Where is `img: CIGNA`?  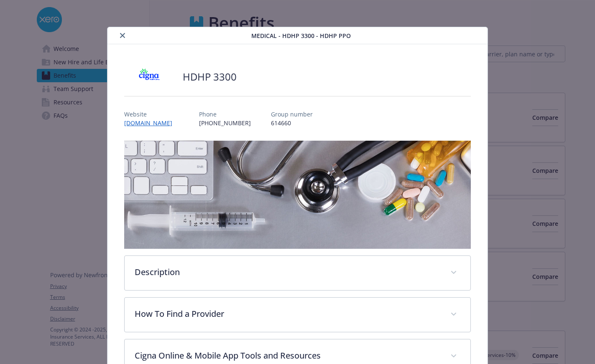 img: CIGNA is located at coordinates (149, 77).